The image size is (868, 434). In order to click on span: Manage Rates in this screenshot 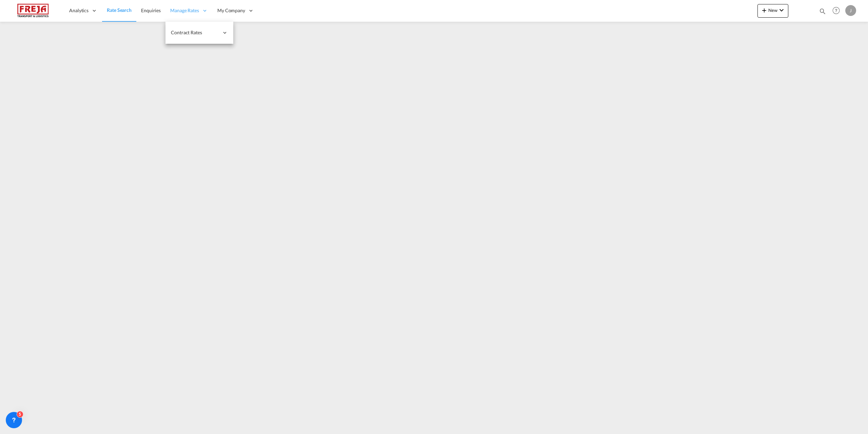, I will do `click(185, 10)`.